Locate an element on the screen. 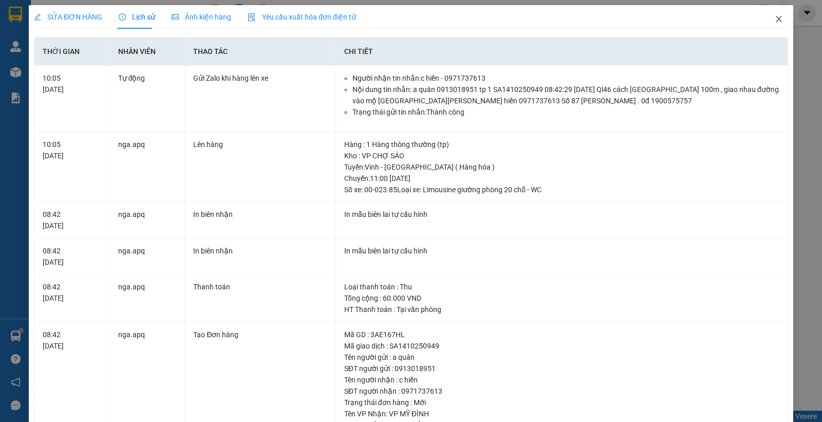 The height and width of the screenshot is (422, 822). div: Tên người gửi : a quân is located at coordinates (562, 357).